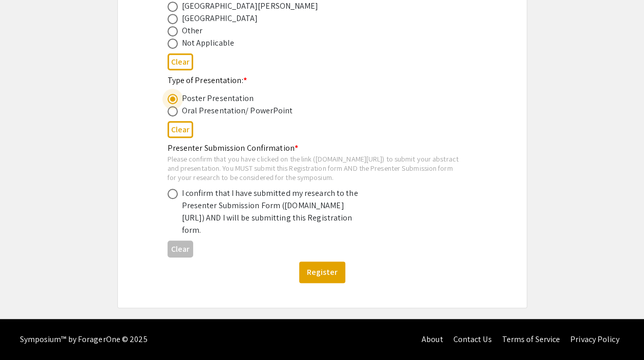  I want to click on div: Symposium™ by ForagerOne © 2025, so click(83, 340).